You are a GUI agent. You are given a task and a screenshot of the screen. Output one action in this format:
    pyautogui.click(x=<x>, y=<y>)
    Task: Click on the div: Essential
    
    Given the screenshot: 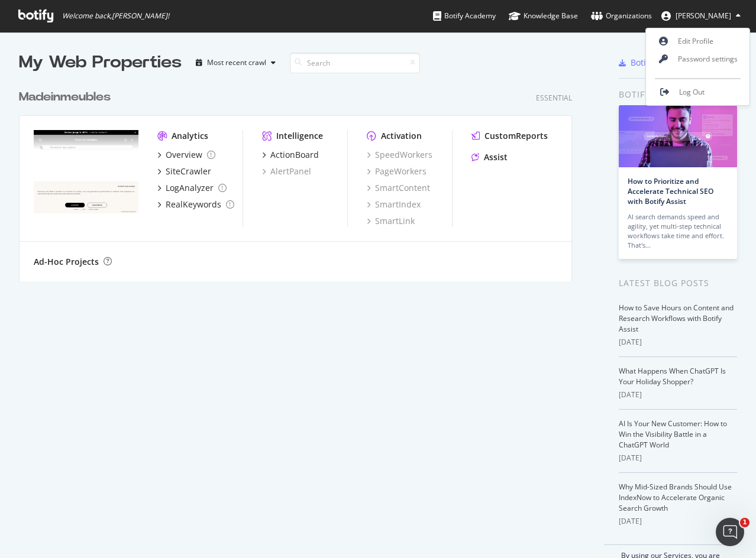 What is the action you would take?
    pyautogui.click(x=554, y=98)
    